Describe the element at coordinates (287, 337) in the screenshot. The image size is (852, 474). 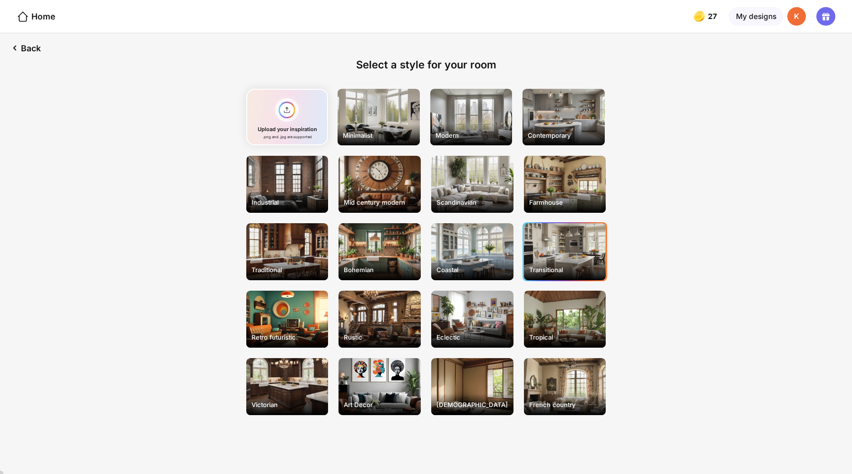
I see `div: Retro futuristic` at that location.